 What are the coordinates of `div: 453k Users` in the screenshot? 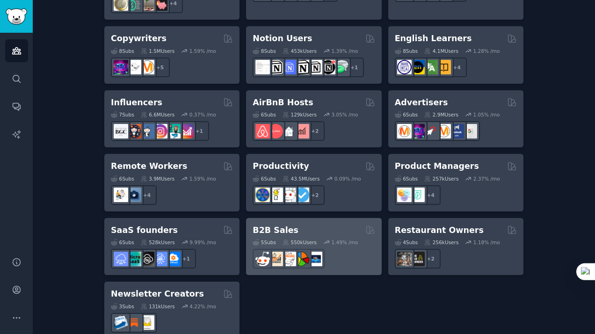 It's located at (299, 51).